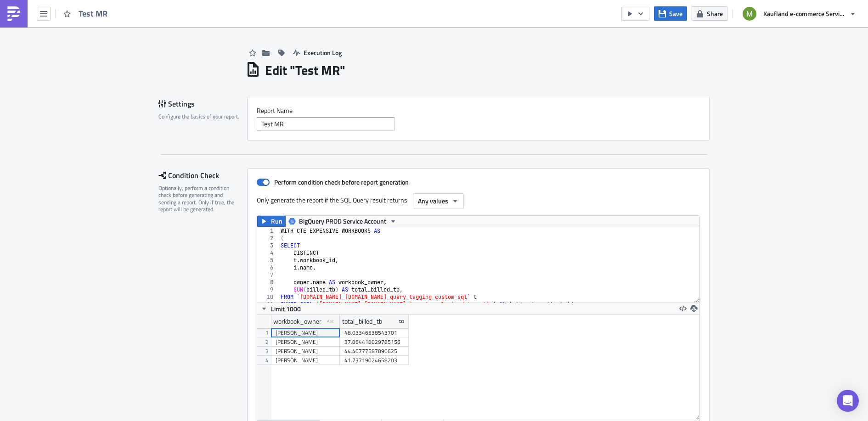 Image resolution: width=868 pixels, height=421 pixels. What do you see at coordinates (277, 221) in the screenshot?
I see `span: Run` at bounding box center [277, 221].